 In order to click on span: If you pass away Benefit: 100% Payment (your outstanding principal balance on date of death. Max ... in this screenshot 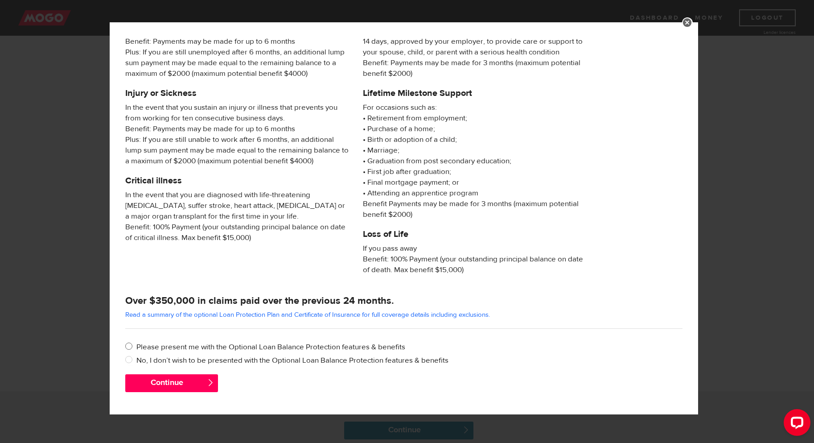, I will do `click(475, 259)`.